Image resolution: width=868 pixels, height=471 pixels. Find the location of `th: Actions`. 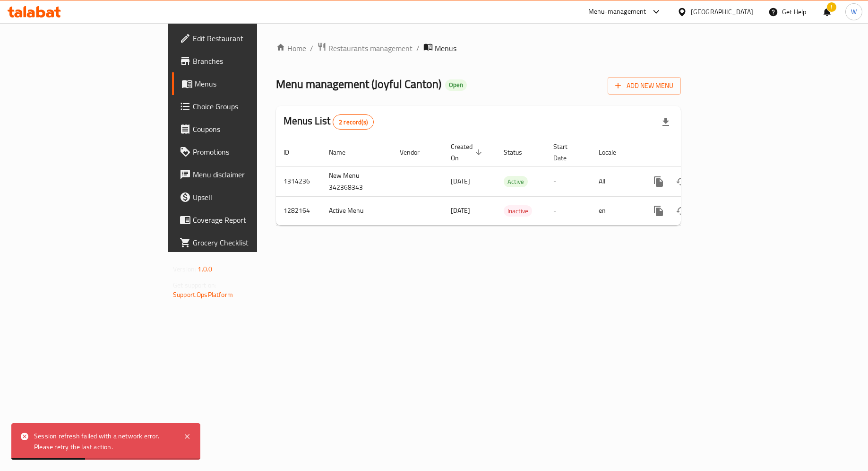

th: Actions is located at coordinates (692, 152).